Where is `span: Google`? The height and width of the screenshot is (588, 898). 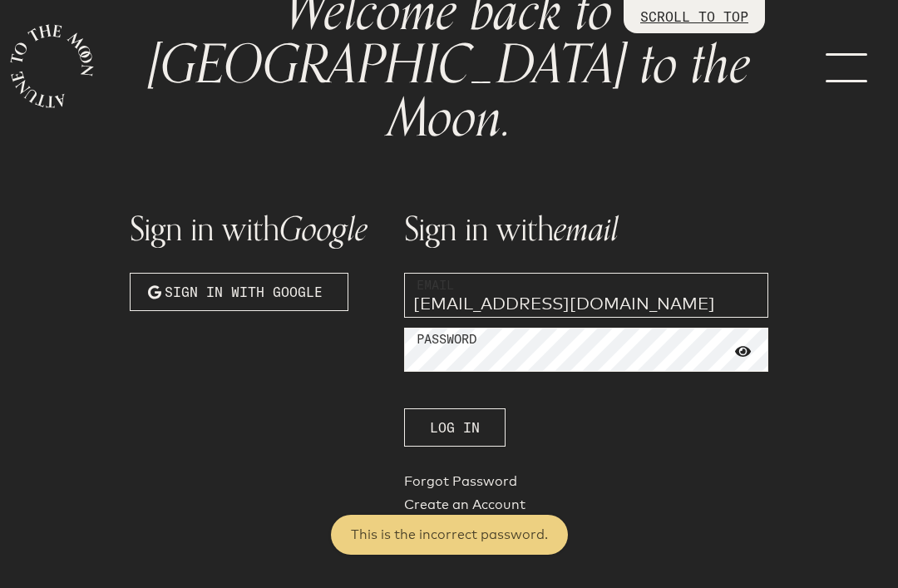
span: Google is located at coordinates (324, 230).